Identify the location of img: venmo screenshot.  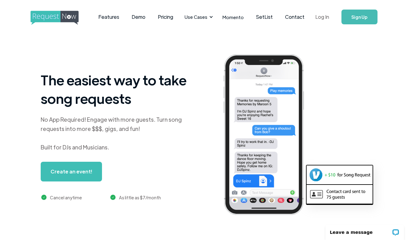
(340, 175).